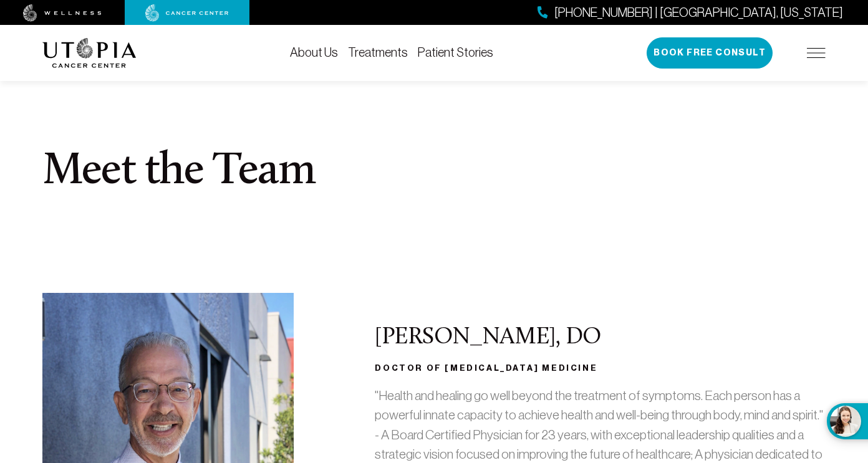 This screenshot has width=868, height=463. I want to click on img: logo, so click(89, 53).